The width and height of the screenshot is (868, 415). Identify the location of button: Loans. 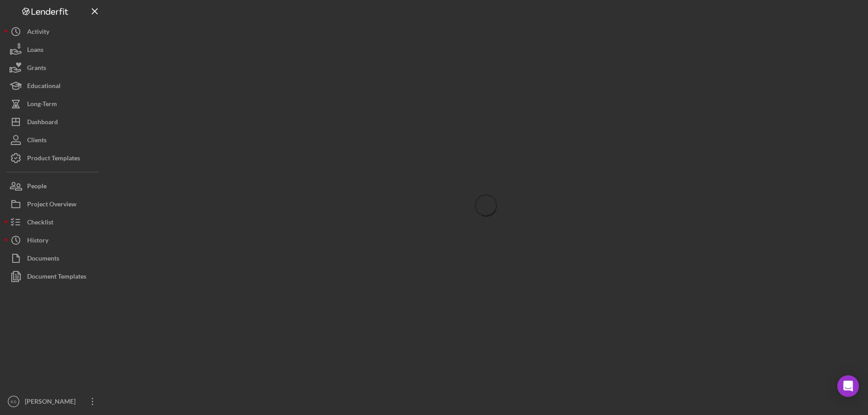
(54, 50).